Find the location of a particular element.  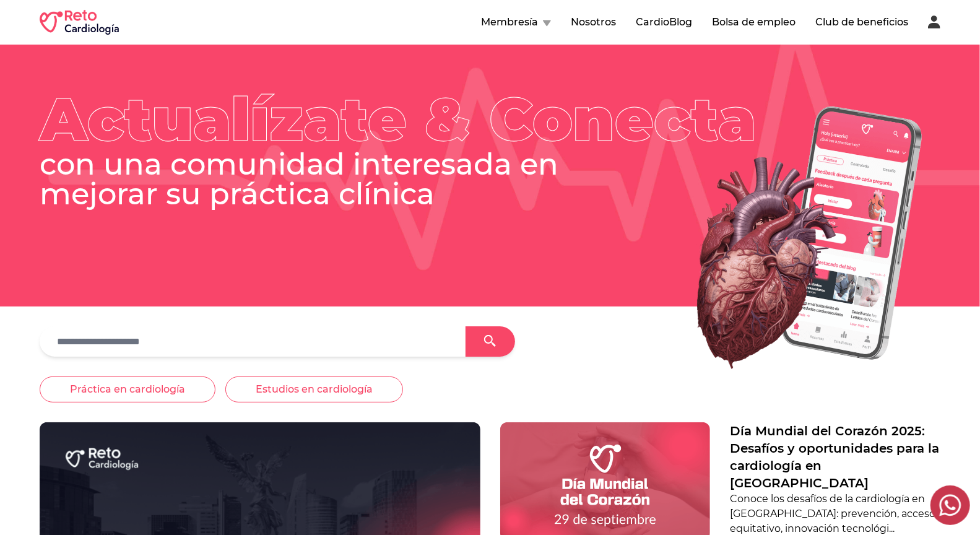

button: Club de beneficios is located at coordinates (862, 22).